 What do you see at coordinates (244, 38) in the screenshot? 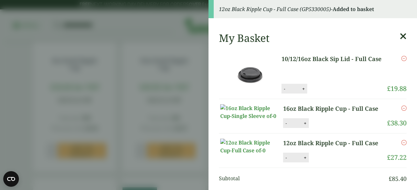
I see `h2: My Basket` at bounding box center [244, 38].